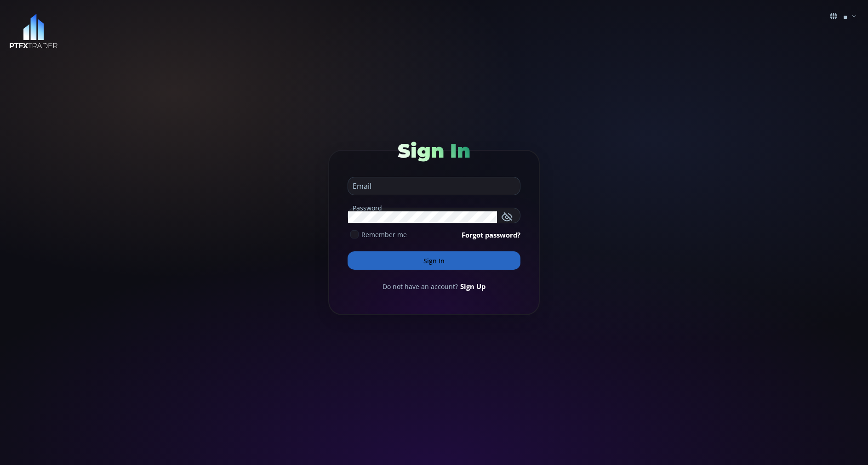 This screenshot has width=868, height=465. Describe the element at coordinates (434, 260) in the screenshot. I see `button: Sign In` at that location.